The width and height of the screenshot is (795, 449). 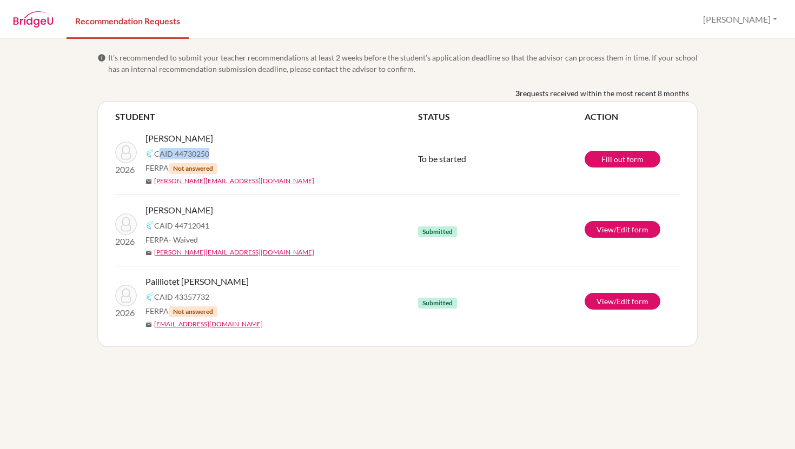 What do you see at coordinates (182, 225) in the screenshot?
I see `span: CAID 44712041` at bounding box center [182, 225].